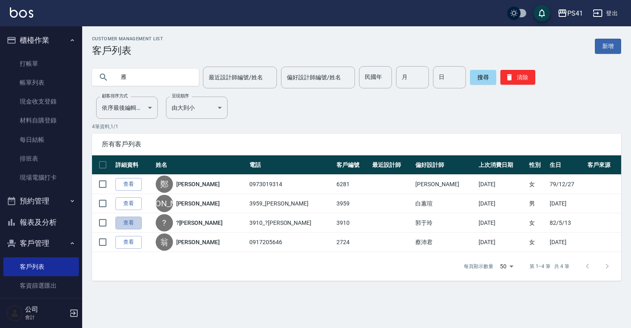 The width and height of the screenshot is (631, 328). I want to click on a: 材料自購登錄, so click(41, 120).